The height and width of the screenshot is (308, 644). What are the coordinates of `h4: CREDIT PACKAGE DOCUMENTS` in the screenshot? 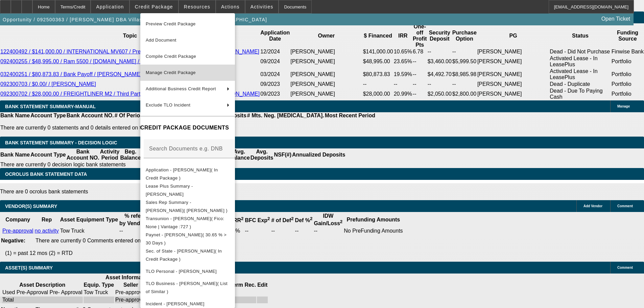 It's located at (187, 128).